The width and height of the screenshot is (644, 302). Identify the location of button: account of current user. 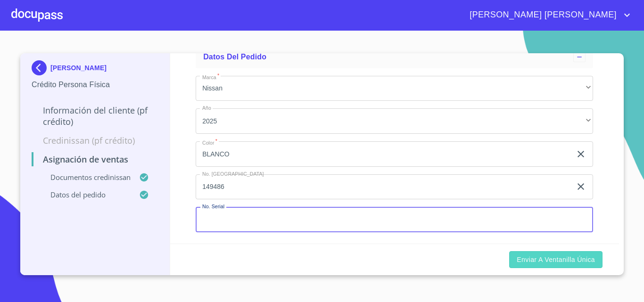
(547, 15).